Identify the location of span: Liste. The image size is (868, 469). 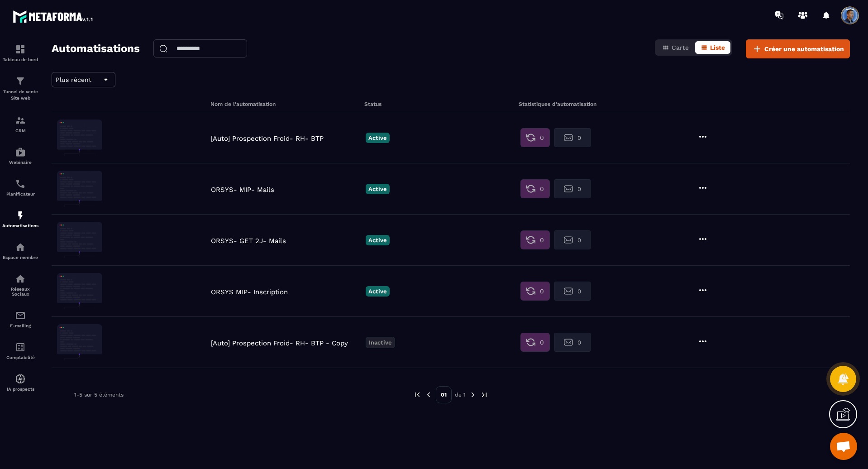
(717, 48).